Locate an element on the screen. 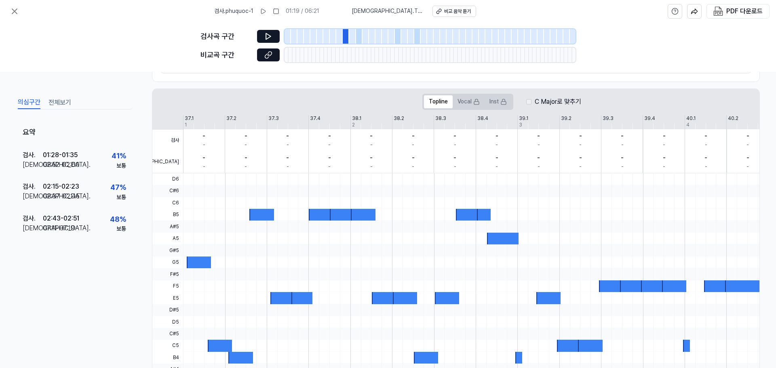 Image resolution: width=776 pixels, height=368 pixels. div: 02:52 - 02:60 is located at coordinates (61, 165).